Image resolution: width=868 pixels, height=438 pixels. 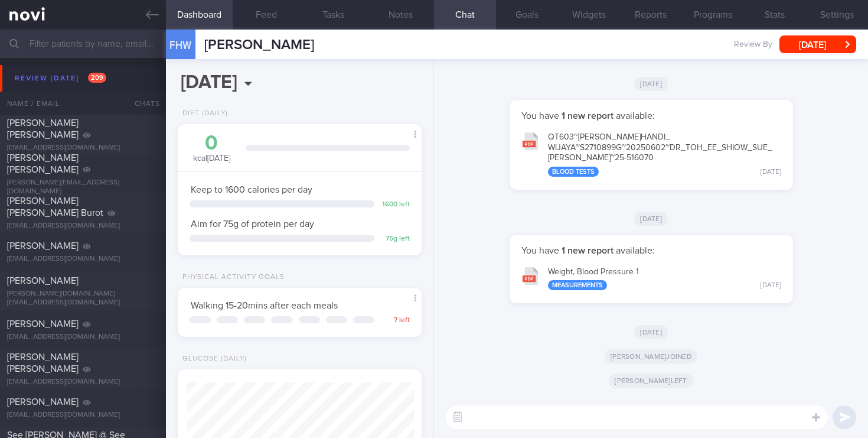 What do you see at coordinates (212, 143) in the screenshot?
I see `div: 0` at bounding box center [212, 143].